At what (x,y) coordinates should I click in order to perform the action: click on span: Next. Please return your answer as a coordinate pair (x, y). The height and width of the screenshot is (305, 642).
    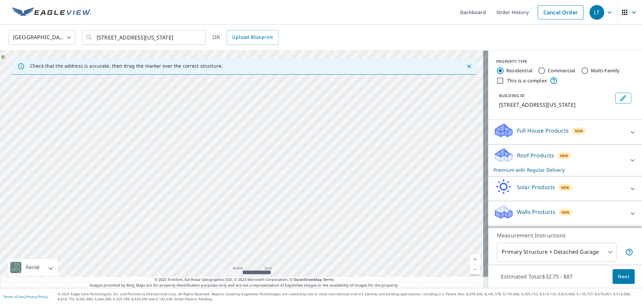
    Looking at the image, I should click on (624, 276).